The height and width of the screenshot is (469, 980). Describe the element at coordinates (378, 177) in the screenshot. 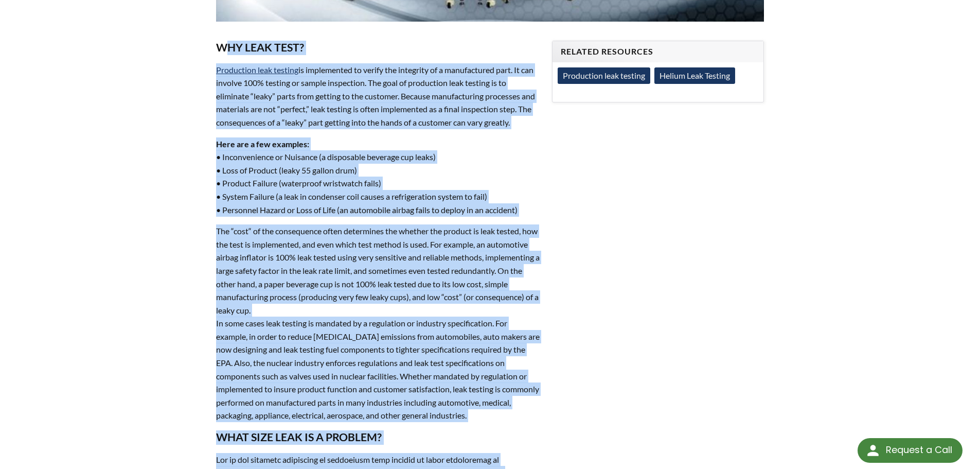

I see `p: • Inconvenience or Nuisance (a disposable beverage cup leaks) • Loss of Product (leaky 55 gallon ...` at that location.